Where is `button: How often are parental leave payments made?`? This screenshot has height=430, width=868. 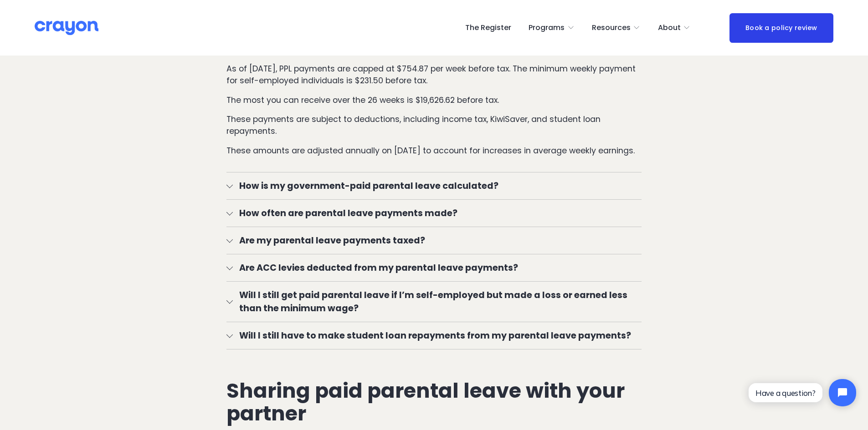
button: How often are parental leave payments made? is located at coordinates (434, 213).